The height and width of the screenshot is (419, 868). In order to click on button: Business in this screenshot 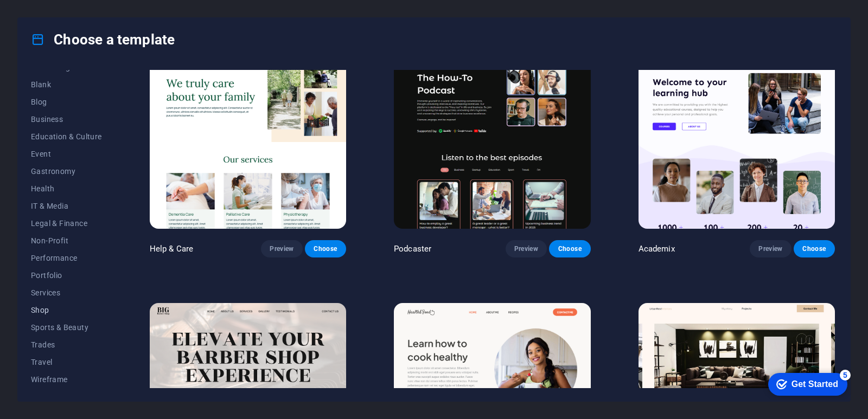, I will do `click(66, 120)`.